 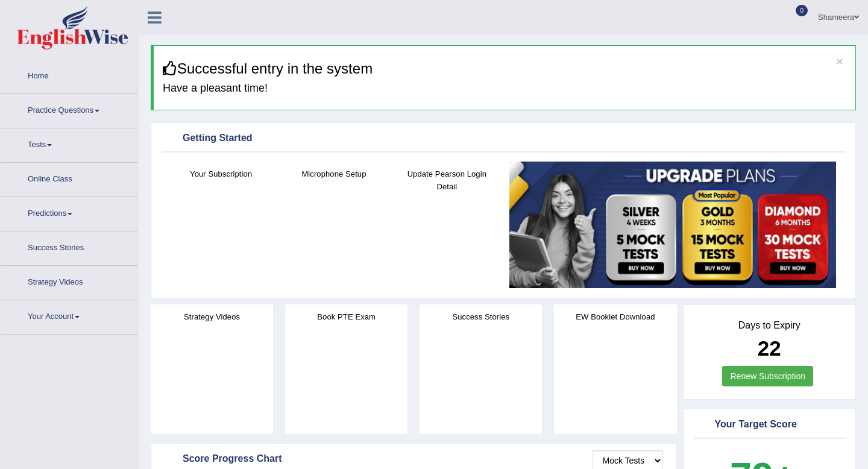 What do you see at coordinates (770, 326) in the screenshot?
I see `h4: Days to Expiry` at bounding box center [770, 326].